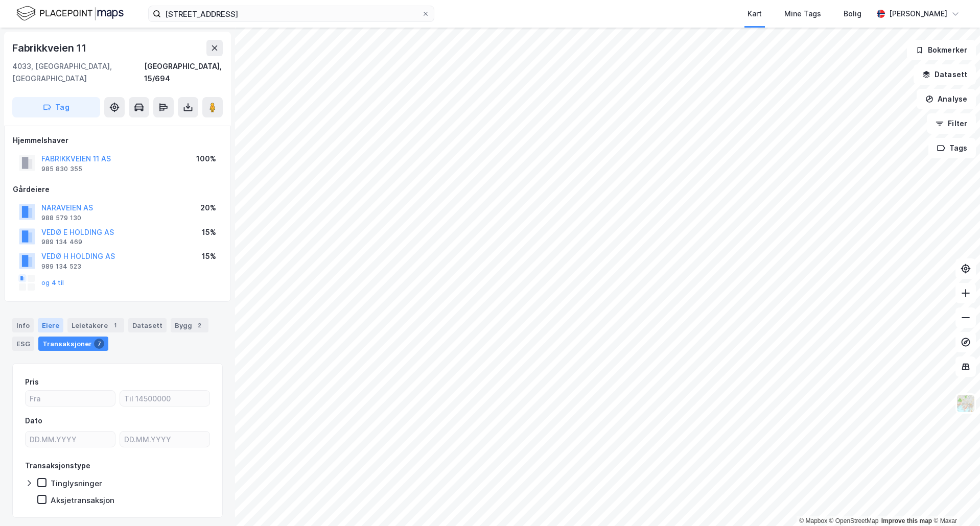  What do you see at coordinates (951, 123) in the screenshot?
I see `button: Filter` at bounding box center [951, 123].